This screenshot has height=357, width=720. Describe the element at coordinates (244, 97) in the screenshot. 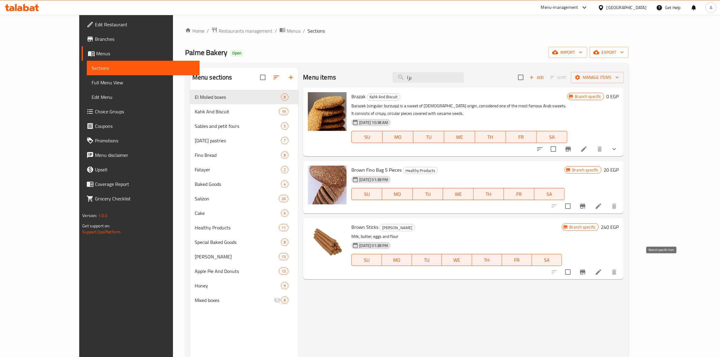

I see `div: El Molied boxes8` at that location.